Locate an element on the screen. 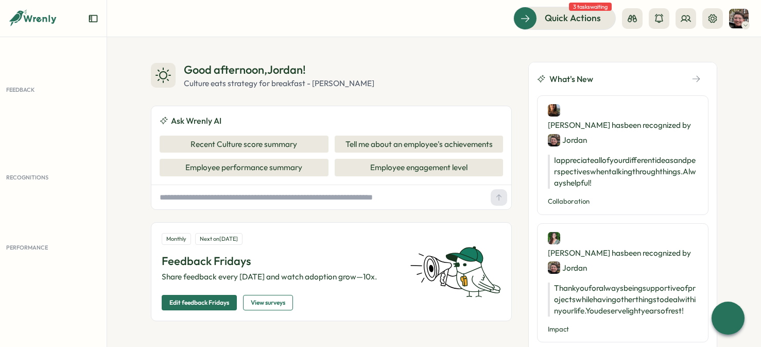 The height and width of the screenshot is (347, 761). button: Edit feedback Fridays is located at coordinates (199, 302).